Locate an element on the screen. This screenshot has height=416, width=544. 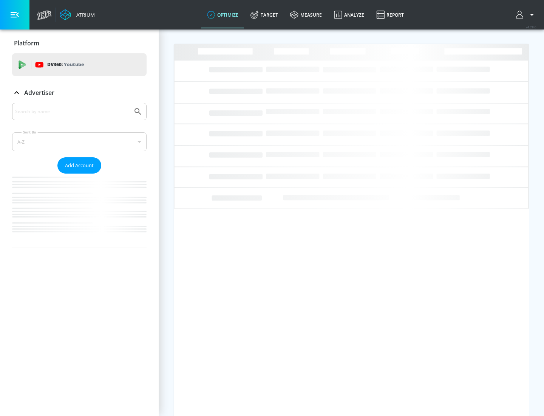
nav: list of Advertiser is located at coordinates (79, 210).